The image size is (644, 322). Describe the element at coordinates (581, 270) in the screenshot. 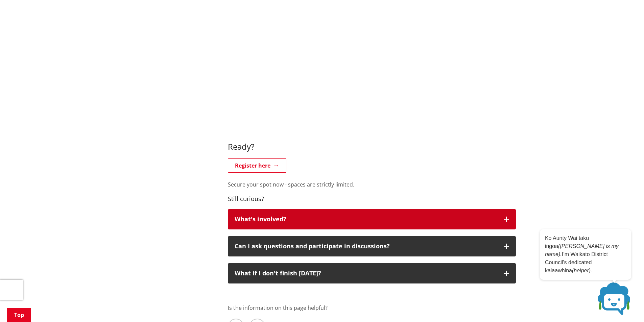

I see `em: (helper)` at that location.